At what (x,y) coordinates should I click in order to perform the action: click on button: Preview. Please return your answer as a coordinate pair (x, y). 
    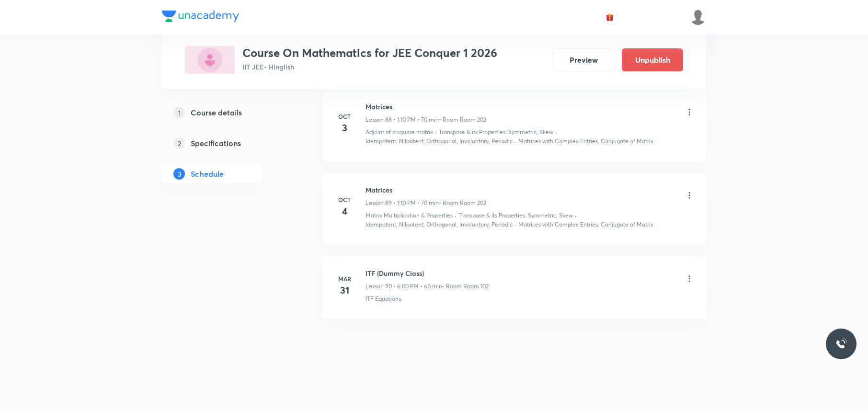
    Looking at the image, I should click on (583, 60).